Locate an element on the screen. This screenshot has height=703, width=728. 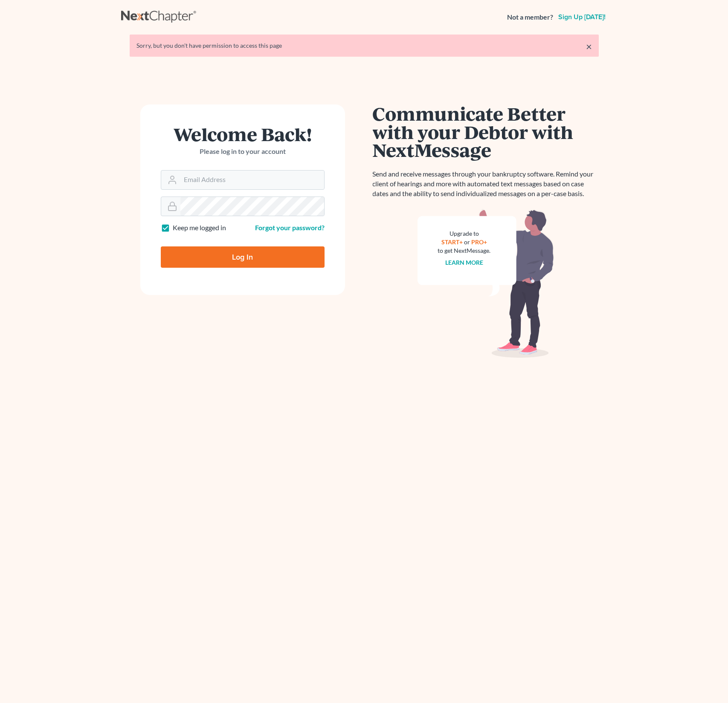
img: nextmessage_bg-59042aed3d76b12b5cd301f8e5b87938c9018125f34e5fa2b7a6b67550977c72.svg is located at coordinates (486, 283).